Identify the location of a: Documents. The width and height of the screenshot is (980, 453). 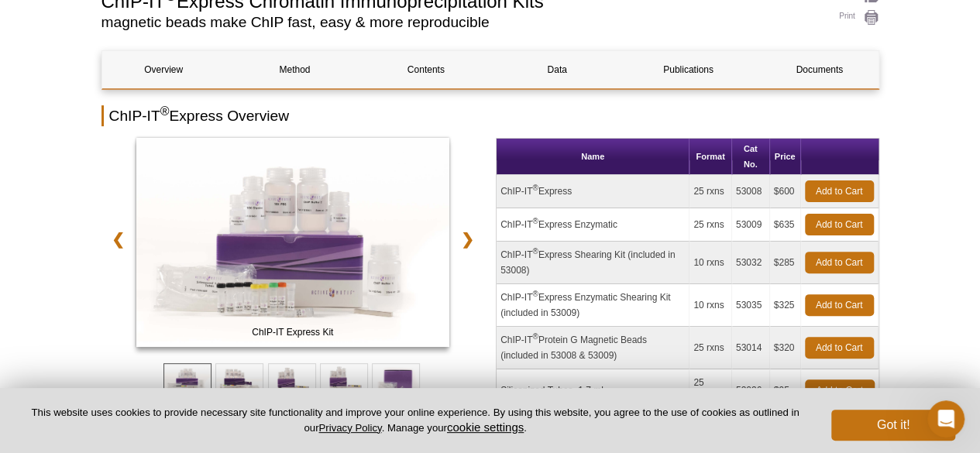
(819, 70).